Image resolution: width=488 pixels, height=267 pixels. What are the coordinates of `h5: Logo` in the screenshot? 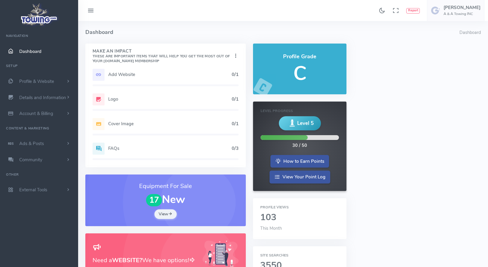 It's located at (170, 99).